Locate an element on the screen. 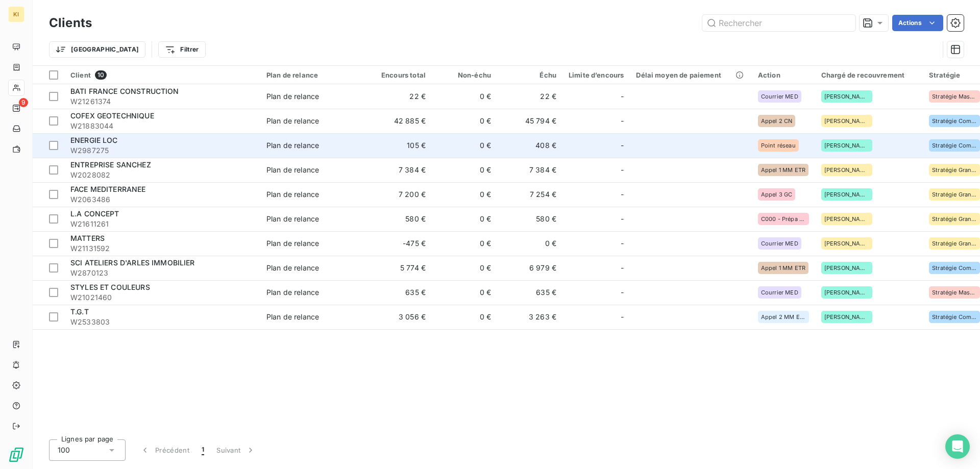 The width and height of the screenshot is (980, 469). td: 105 € is located at coordinates (399, 145).